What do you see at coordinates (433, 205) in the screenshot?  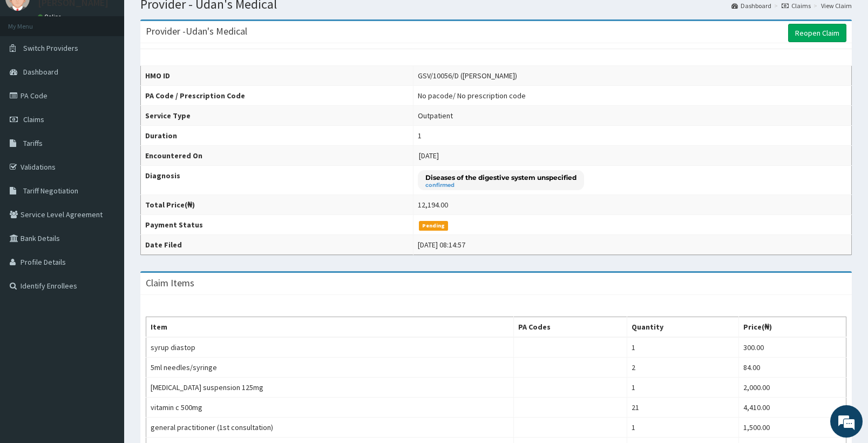 I see `div: 12,194.00` at bounding box center [433, 205].